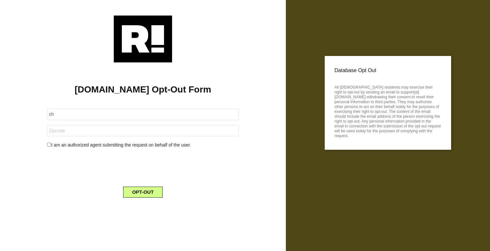 The height and width of the screenshot is (251, 490). I want to click on button: OPT-OUT, so click(143, 192).